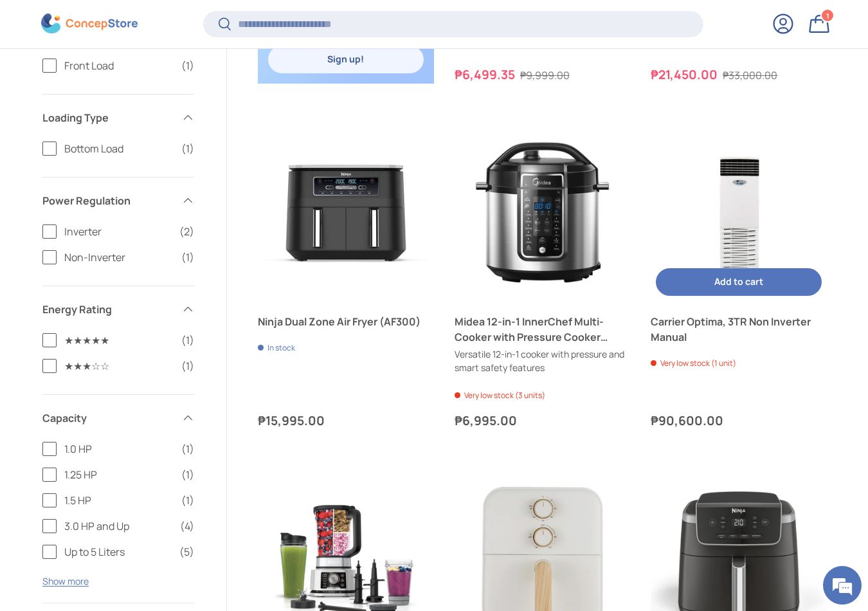  I want to click on span: 1.25 HP, so click(119, 475).